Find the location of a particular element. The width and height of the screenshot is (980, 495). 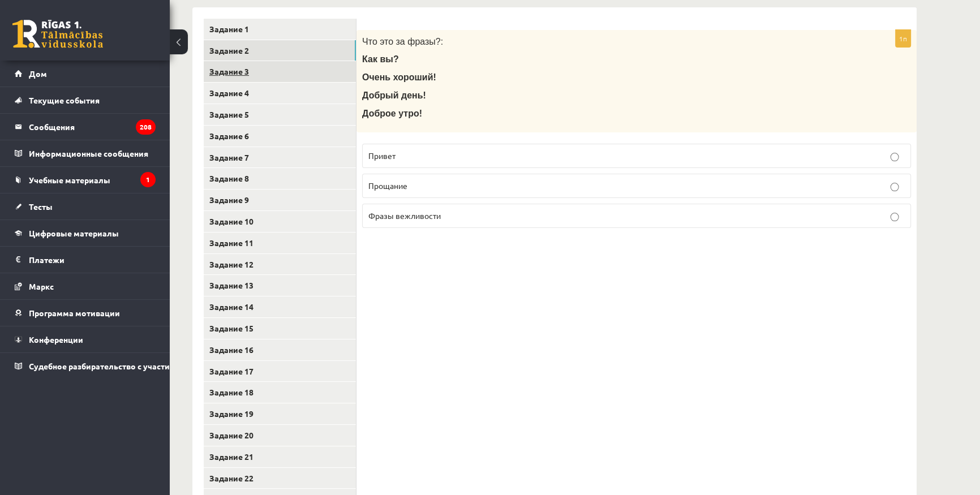

a: Платежи is located at coordinates (85, 259).